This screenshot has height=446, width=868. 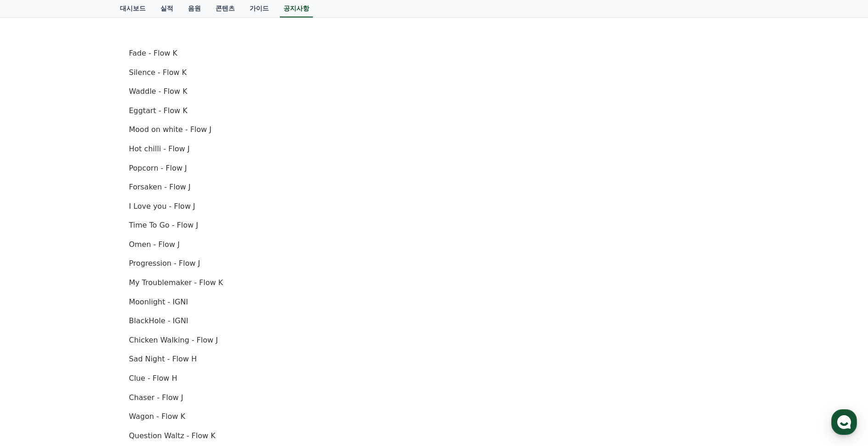 I want to click on p: Chicken Walking - Flow J, so click(x=434, y=340).